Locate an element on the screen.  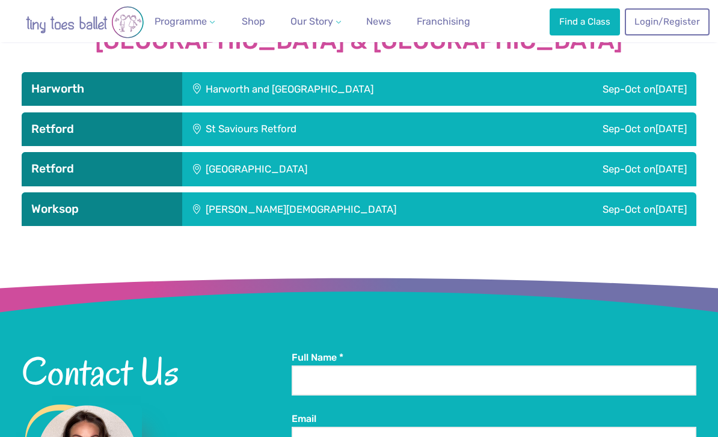
span: Shop is located at coordinates (253, 21).